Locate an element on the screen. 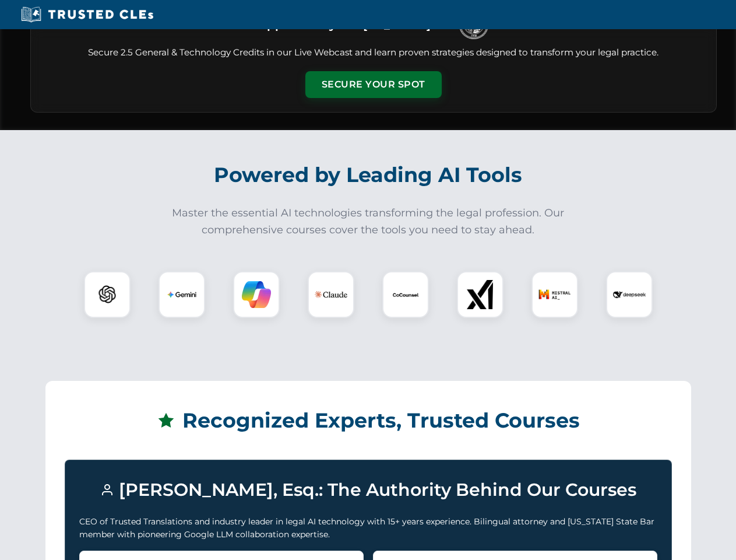 The height and width of the screenshot is (560, 736). img: Copilot Logo is located at coordinates (256, 295).